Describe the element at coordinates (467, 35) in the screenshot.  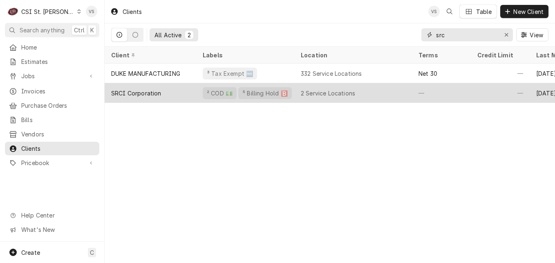
I see `input: Keyword search` at that location.